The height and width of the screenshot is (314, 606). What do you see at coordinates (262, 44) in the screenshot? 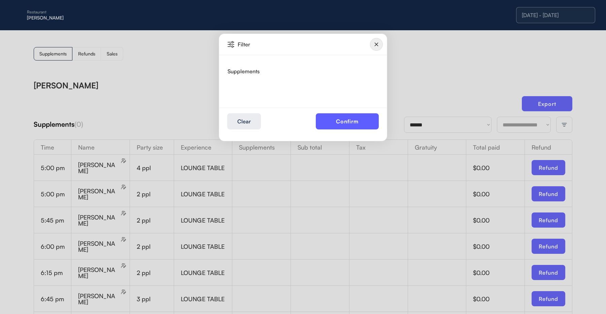
I see `div: Filter` at bounding box center [262, 44].